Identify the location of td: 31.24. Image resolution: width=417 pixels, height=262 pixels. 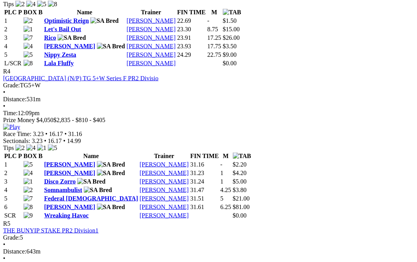
(205, 182).